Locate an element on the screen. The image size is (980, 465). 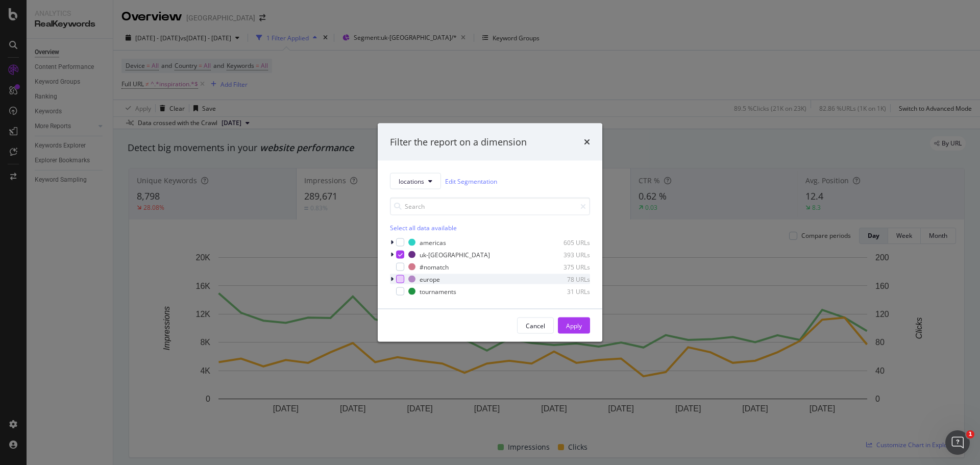
div: Cancel is located at coordinates (535, 325).